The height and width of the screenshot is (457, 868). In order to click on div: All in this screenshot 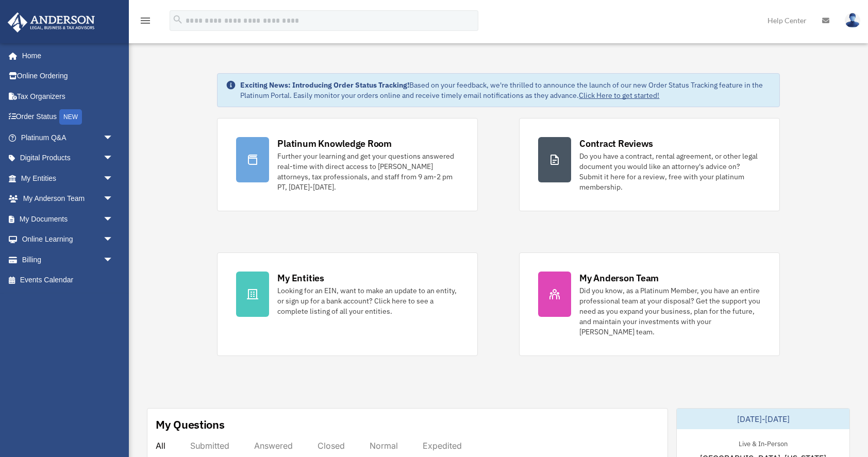, I will do `click(160, 446)`.